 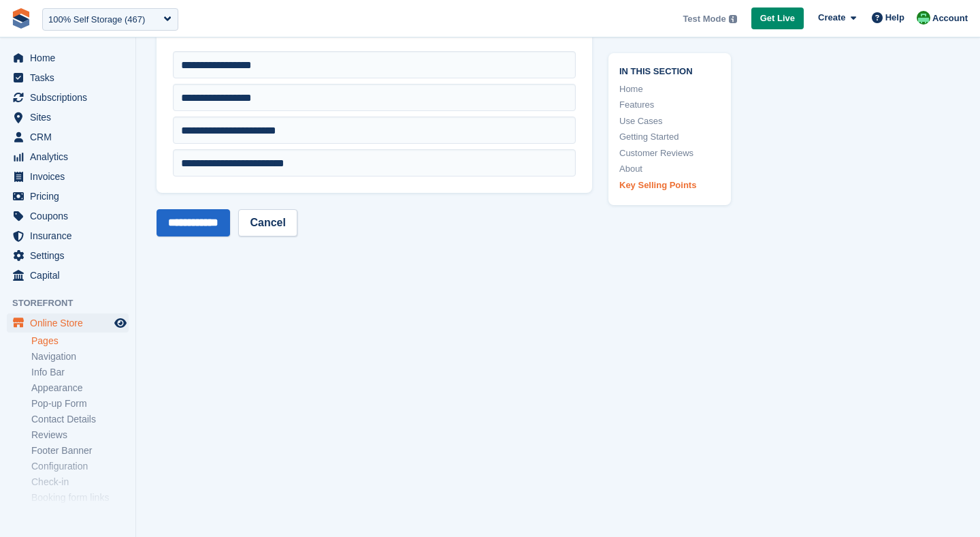 What do you see at coordinates (950, 18) in the screenshot?
I see `span: Account` at bounding box center [950, 18].